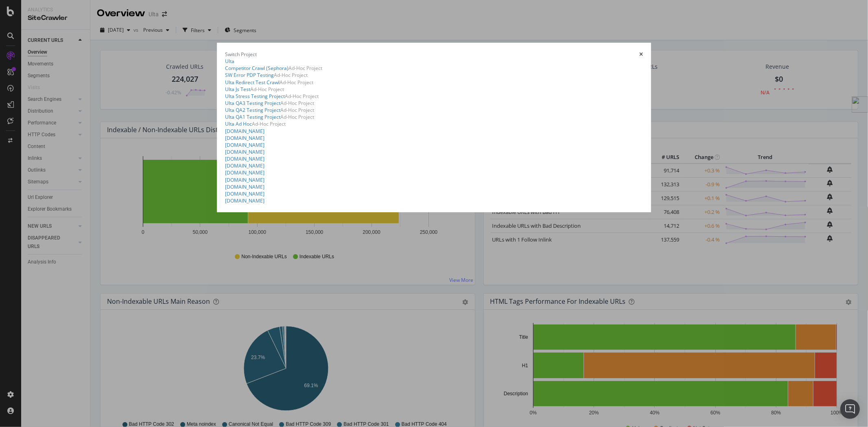 Image resolution: width=868 pixels, height=427 pixels. Describe the element at coordinates (434, 127) in the screenshot. I see `div: modal` at that location.